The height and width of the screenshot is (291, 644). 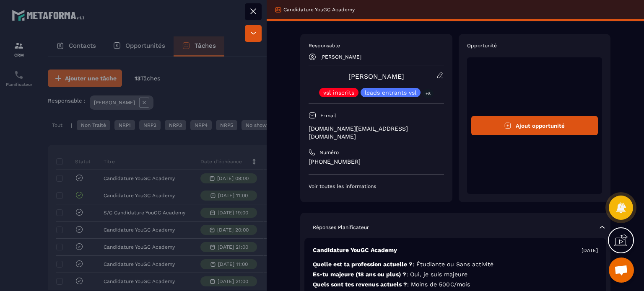 What do you see at coordinates (453, 264) in the screenshot?
I see `span: : Étudiante ou Sans activité` at bounding box center [453, 264].